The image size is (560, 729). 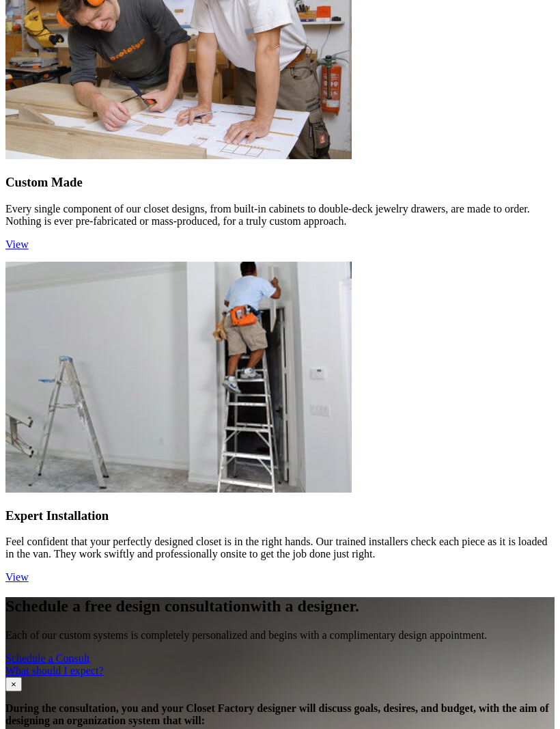 What do you see at coordinates (17, 576) in the screenshot?
I see `a: Click View button to read more about the Expert Installation` at bounding box center [17, 576].